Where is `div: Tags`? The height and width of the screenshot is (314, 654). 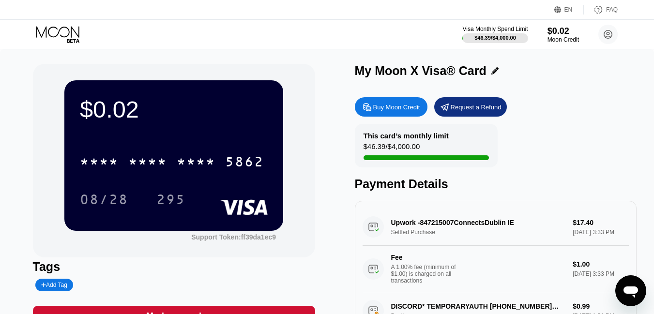
div: Tags is located at coordinates (174, 267).